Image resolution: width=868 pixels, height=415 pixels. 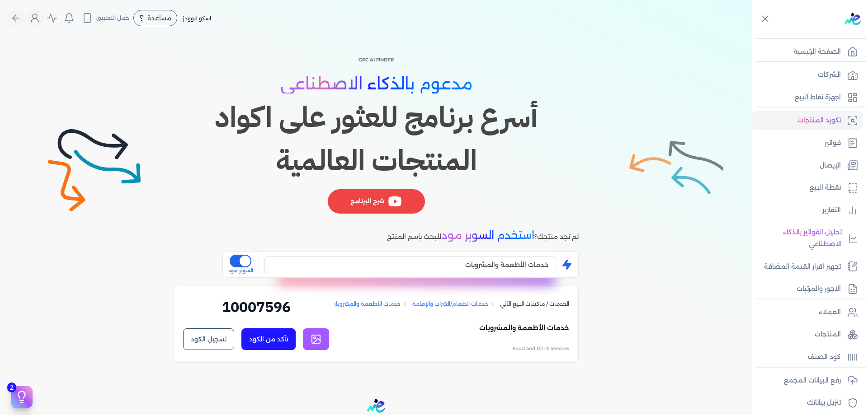 What do you see at coordinates (376, 139) in the screenshot?
I see `h1: أسرع برنامج للعثور على اكواد المنتجات العالمية` at bounding box center [376, 139].